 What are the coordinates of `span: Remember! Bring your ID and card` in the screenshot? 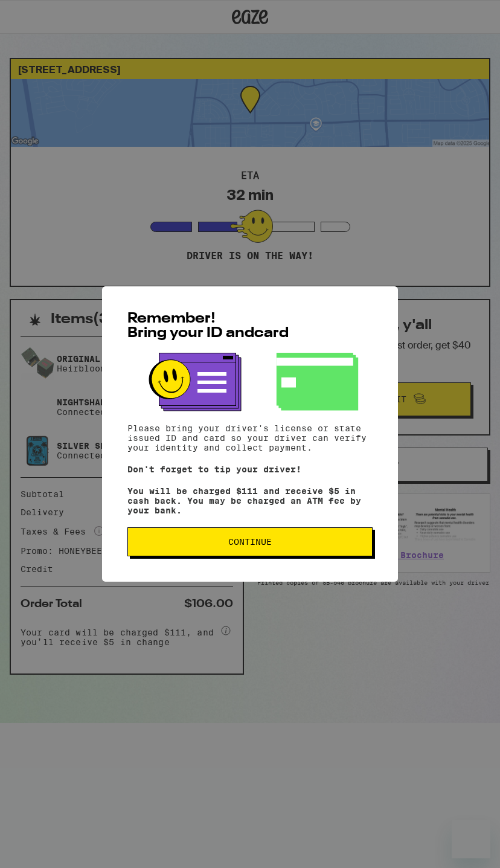 It's located at (207, 326).